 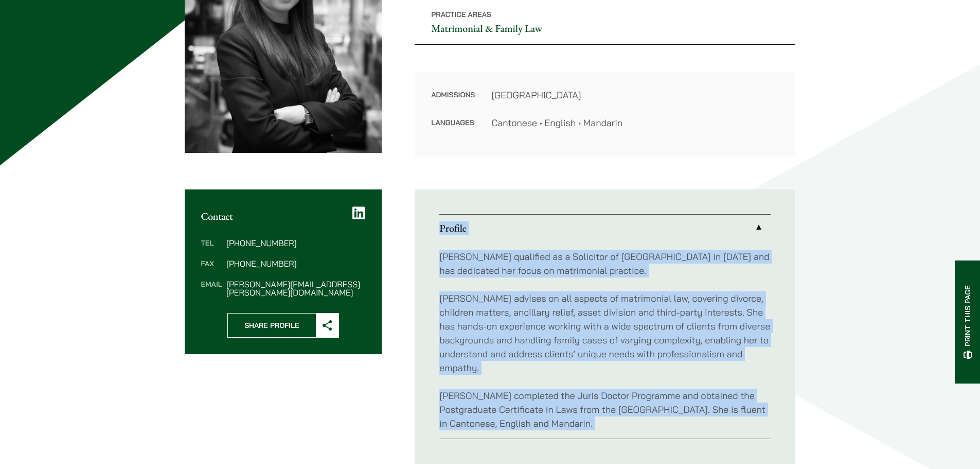 I want to click on dt: Tel, so click(x=211, y=249).